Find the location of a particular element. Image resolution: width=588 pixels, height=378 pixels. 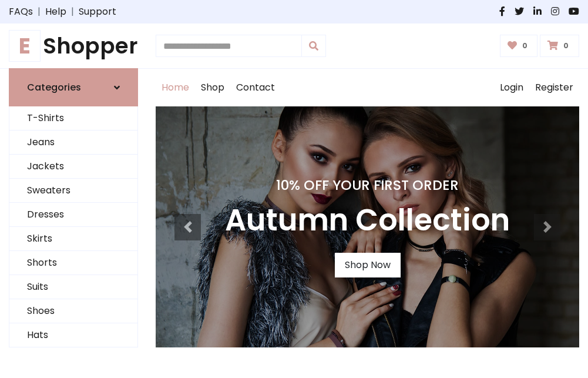

a: Support is located at coordinates (97, 12).